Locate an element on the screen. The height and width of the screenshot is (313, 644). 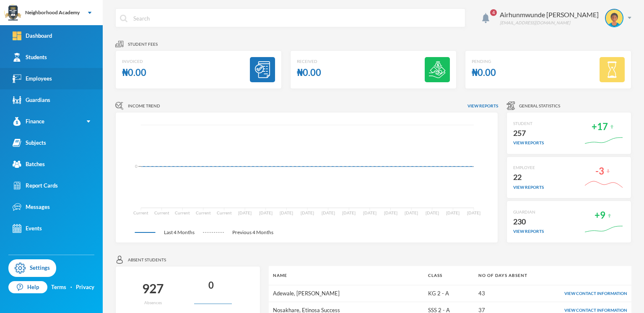
a: Help is located at coordinates (28, 287).